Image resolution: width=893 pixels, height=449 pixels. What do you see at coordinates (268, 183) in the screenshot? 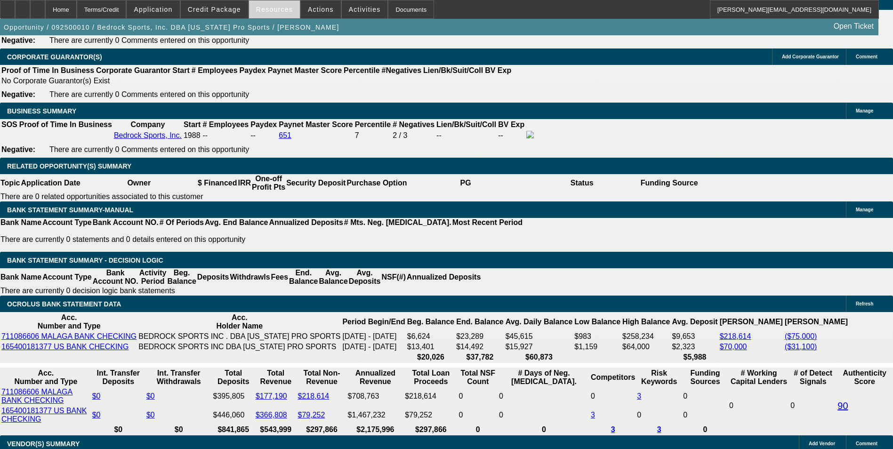
I see `th: One-off Profit Pts` at bounding box center [268, 183].